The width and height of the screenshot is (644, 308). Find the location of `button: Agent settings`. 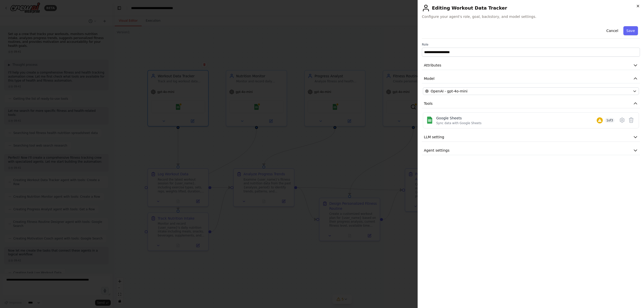

button: Agent settings is located at coordinates (531, 150).